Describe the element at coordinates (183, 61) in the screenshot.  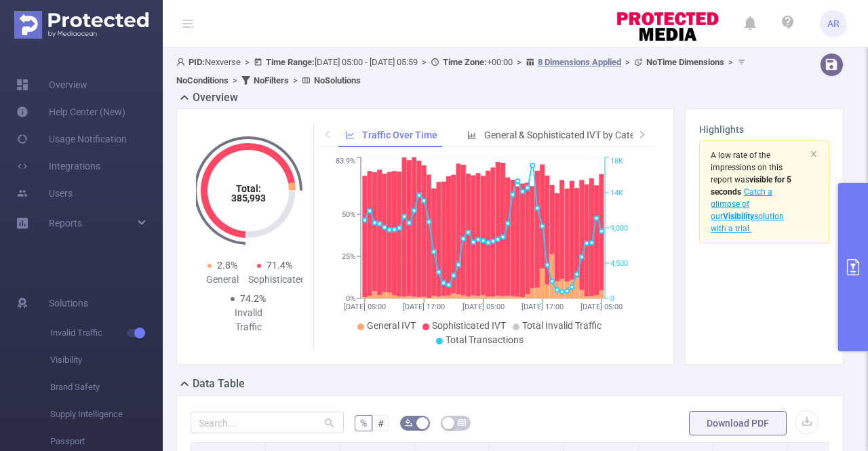
I see `i: icon: user` at that location.